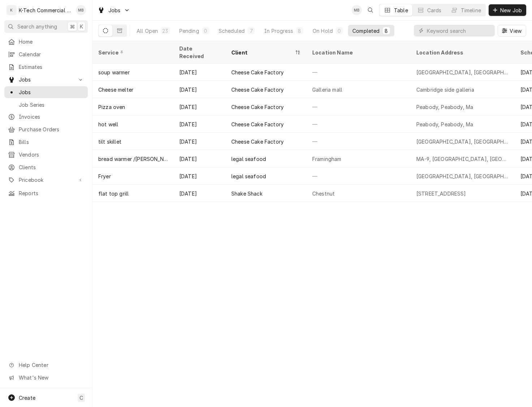 The image size is (532, 407). What do you see at coordinates (327, 159) in the screenshot?
I see `div: Framingham` at bounding box center [327, 159].